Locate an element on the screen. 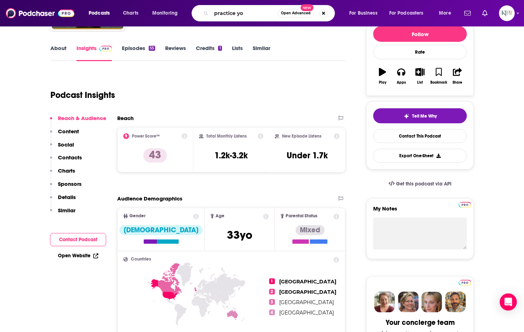  span: For Business is located at coordinates (363, 13).